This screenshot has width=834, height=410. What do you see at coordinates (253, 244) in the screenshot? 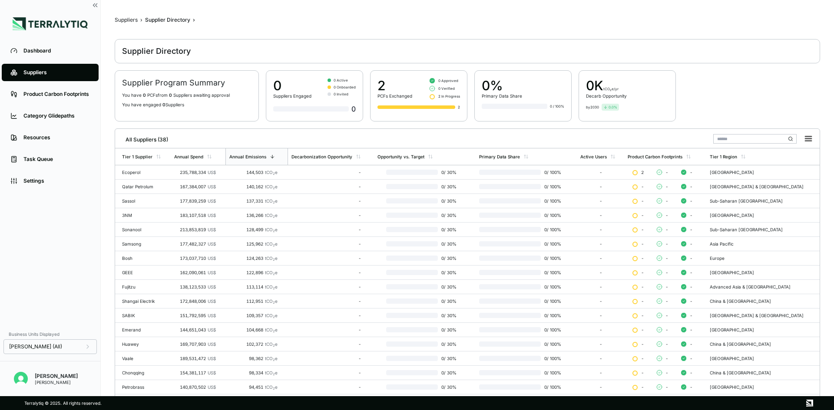
I see `div: 125,962` at bounding box center [253, 244].